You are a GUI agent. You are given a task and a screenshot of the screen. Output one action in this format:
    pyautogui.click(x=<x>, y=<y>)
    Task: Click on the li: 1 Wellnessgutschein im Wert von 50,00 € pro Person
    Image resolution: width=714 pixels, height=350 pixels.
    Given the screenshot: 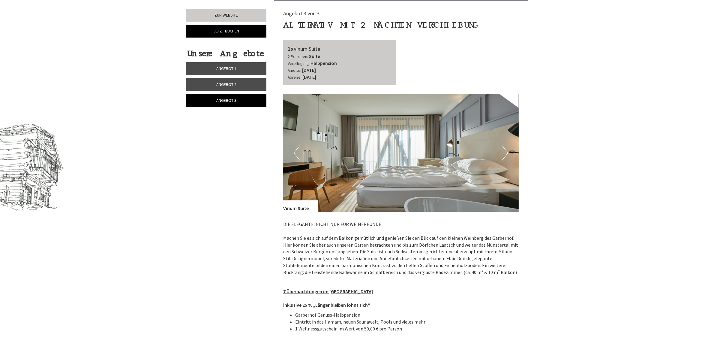 What is the action you would take?
    pyautogui.click(x=407, y=328)
    